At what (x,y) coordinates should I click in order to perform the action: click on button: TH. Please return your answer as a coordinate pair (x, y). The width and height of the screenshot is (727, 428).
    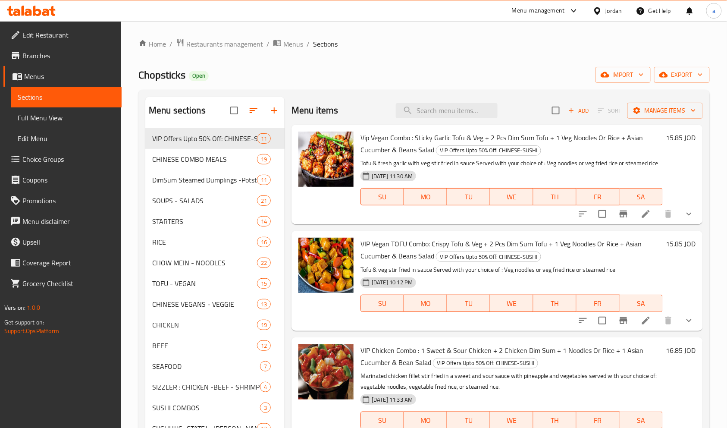
    Looking at the image, I should click on (555, 197).